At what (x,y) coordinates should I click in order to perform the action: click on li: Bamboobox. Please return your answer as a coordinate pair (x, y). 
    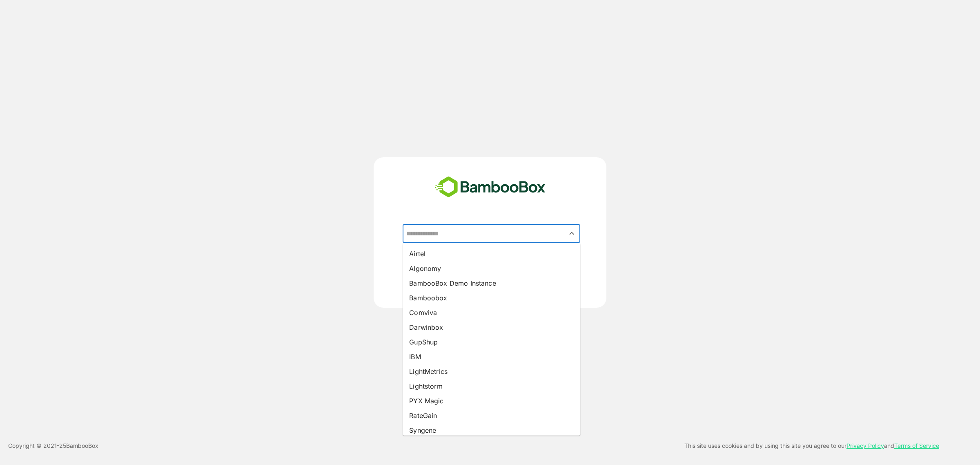
    Looking at the image, I should click on (491, 298).